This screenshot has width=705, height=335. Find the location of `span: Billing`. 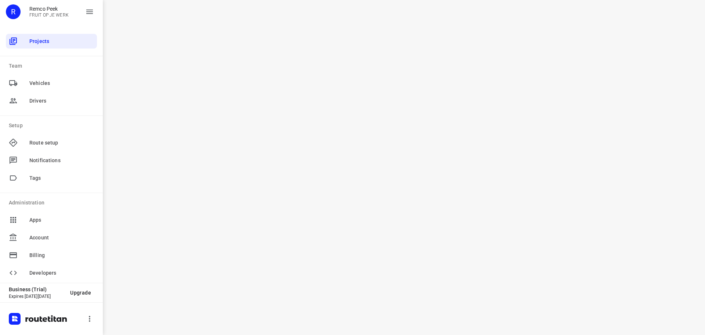

span: Billing is located at coordinates (62, 255).